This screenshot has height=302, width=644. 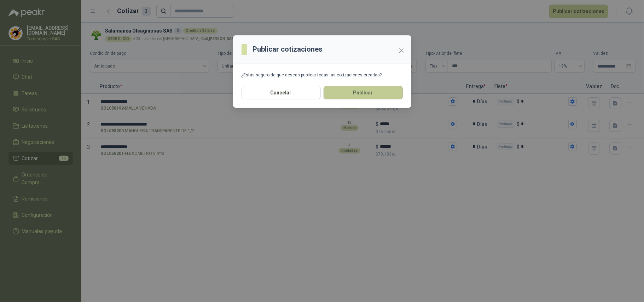 What do you see at coordinates (402, 51) in the screenshot?
I see `button: Close` at bounding box center [402, 51].